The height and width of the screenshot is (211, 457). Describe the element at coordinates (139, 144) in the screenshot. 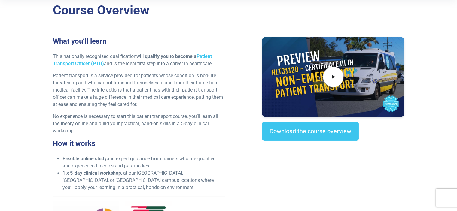

I see `h3: How it works` at that location.